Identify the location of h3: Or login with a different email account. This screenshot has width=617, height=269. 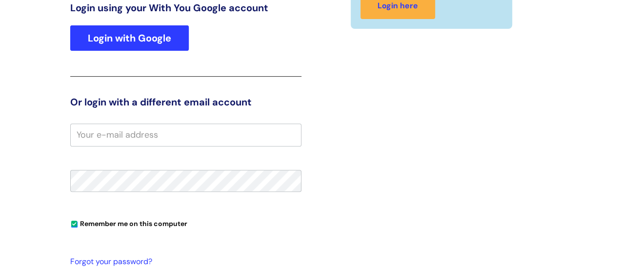
(186, 102).